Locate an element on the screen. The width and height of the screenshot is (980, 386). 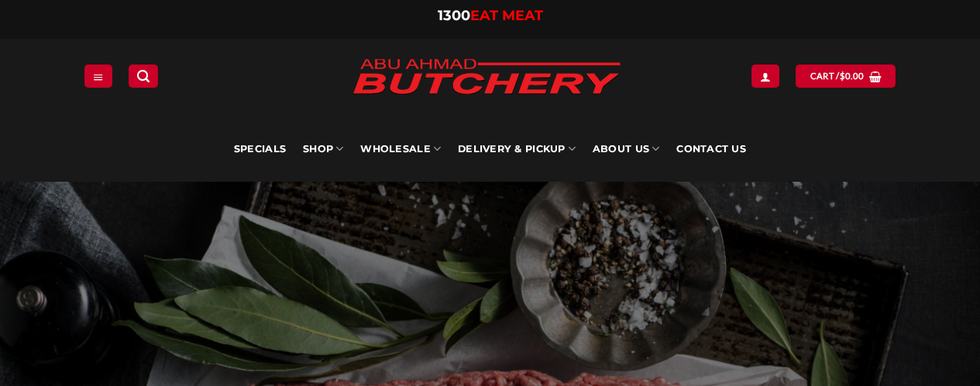
a: 1300EAT MEAT is located at coordinates (491, 15).